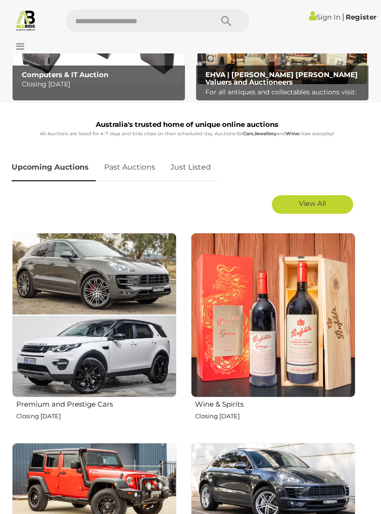  What do you see at coordinates (96, 404) in the screenshot?
I see `h2: Premium and Prestige Cars` at bounding box center [96, 404].